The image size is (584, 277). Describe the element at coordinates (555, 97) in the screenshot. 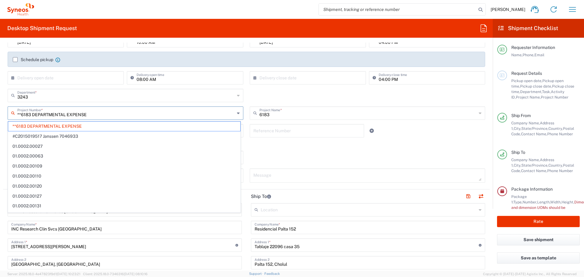

I see `span: Project Number` at that location.